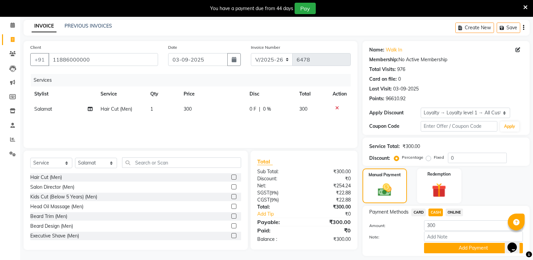 The width and height of the screenshot is (533, 260). Describe the element at coordinates (88, 26) in the screenshot. I see `a: PREVIOUS INVOICES` at that location.